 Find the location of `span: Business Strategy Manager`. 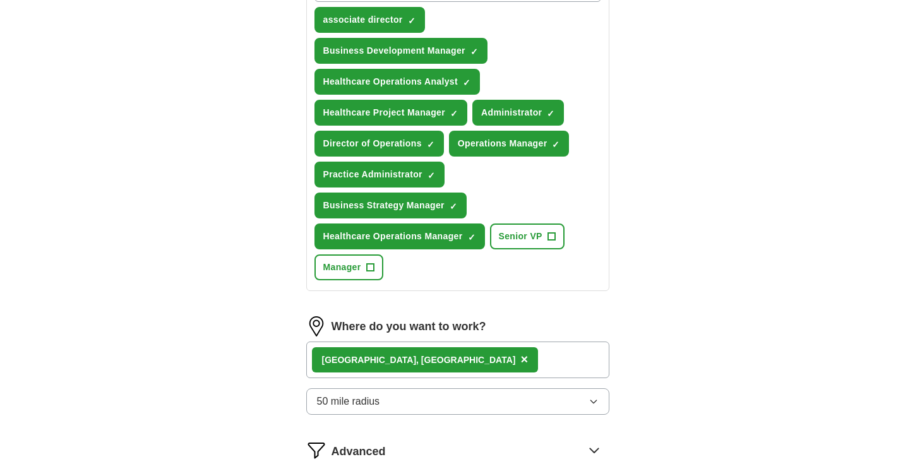

span: Business Strategy Manager is located at coordinates (384, 205).